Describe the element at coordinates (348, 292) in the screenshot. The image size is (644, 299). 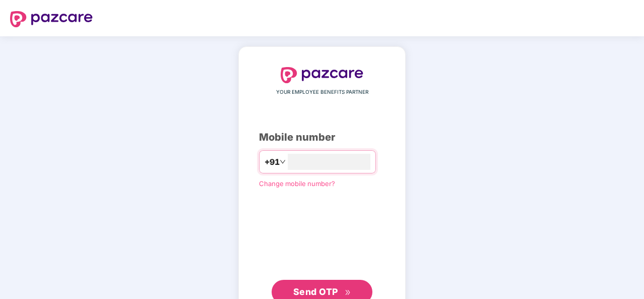
I see `span: double-right` at that location.